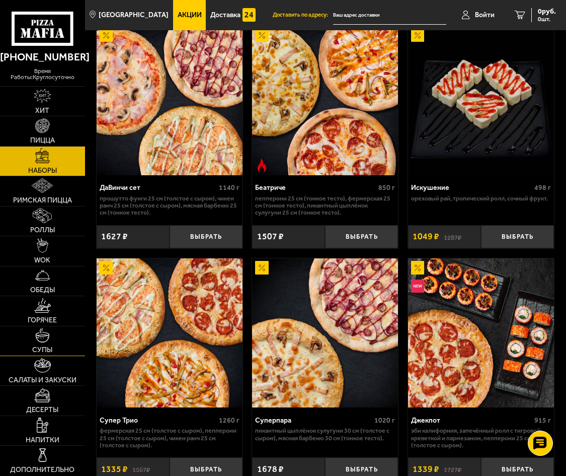 This screenshot has height=476, width=566. Describe the element at coordinates (387, 187) in the screenshot. I see `span: 850 г` at that location.